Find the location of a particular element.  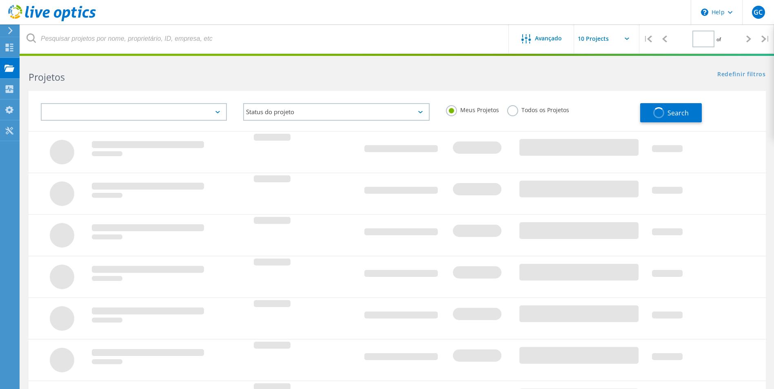

div: Status do projeto is located at coordinates (336, 112).